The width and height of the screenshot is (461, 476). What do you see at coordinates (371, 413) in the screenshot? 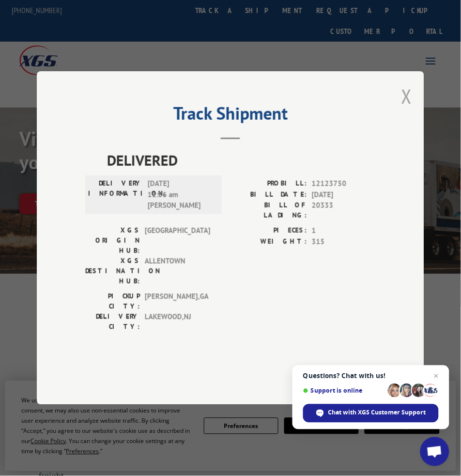
I see `div: Chat with XGS Customer Support` at bounding box center [371, 413].